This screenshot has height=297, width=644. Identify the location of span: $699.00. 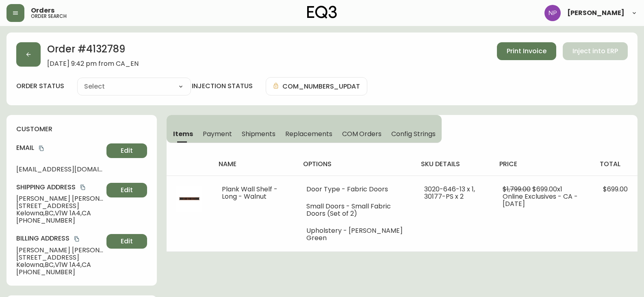
(615, 189).